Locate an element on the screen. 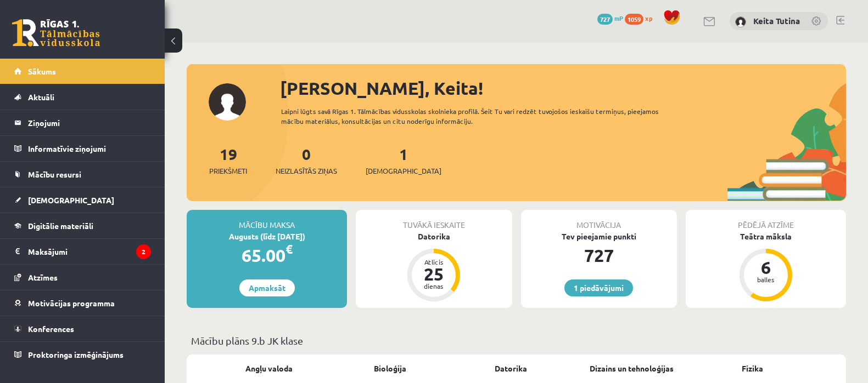 This screenshot has height=383, width=868. span: Digitālie materiāli is located at coordinates (60, 225).